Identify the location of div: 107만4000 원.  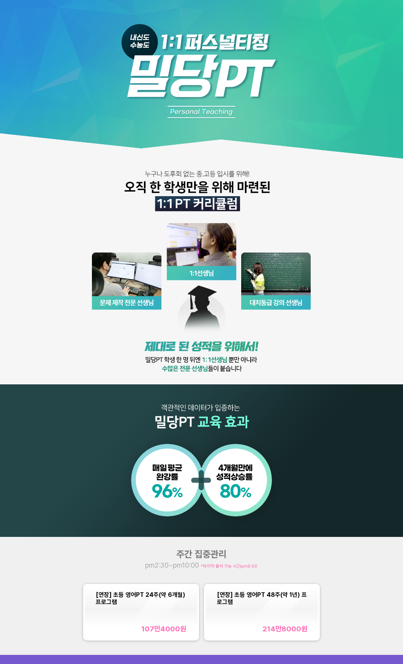
(164, 629).